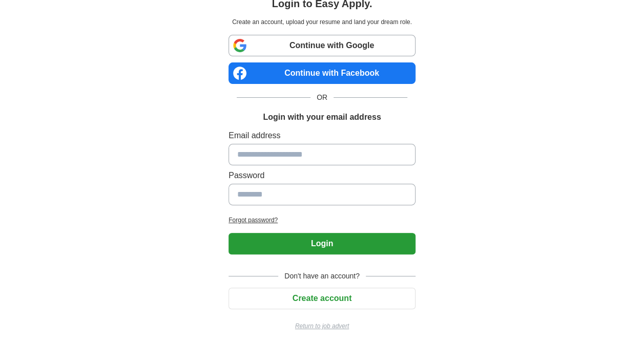 This screenshot has width=644, height=345. What do you see at coordinates (322, 117) in the screenshot?
I see `h1: Login with your email address` at bounding box center [322, 117].